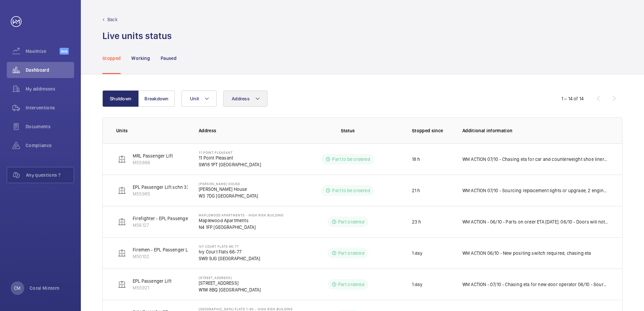 The image size is (644, 311). What do you see at coordinates (161, 194) in the screenshot?
I see `p: M55985` at bounding box center [161, 194].